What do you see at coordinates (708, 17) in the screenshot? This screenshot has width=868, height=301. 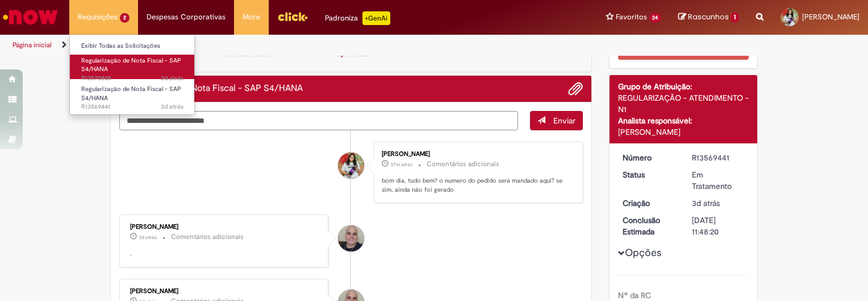 I see `a: Rascunhos` at bounding box center [708, 17].